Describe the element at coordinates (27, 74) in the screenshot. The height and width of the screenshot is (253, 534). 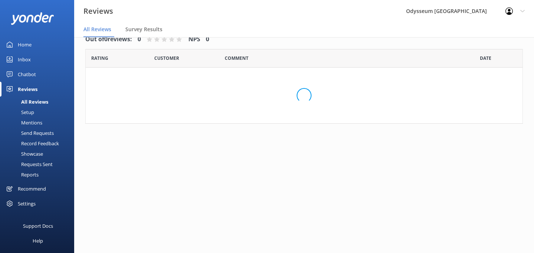
I see `div: Chatbot` at that location.